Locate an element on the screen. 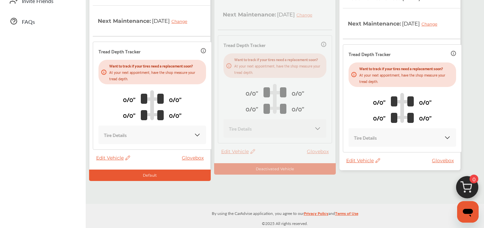  span: FAQs is located at coordinates (28, 22).